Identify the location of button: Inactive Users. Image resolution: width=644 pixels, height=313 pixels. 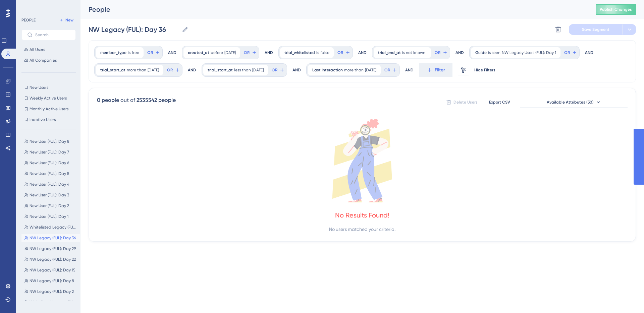
(49, 120).